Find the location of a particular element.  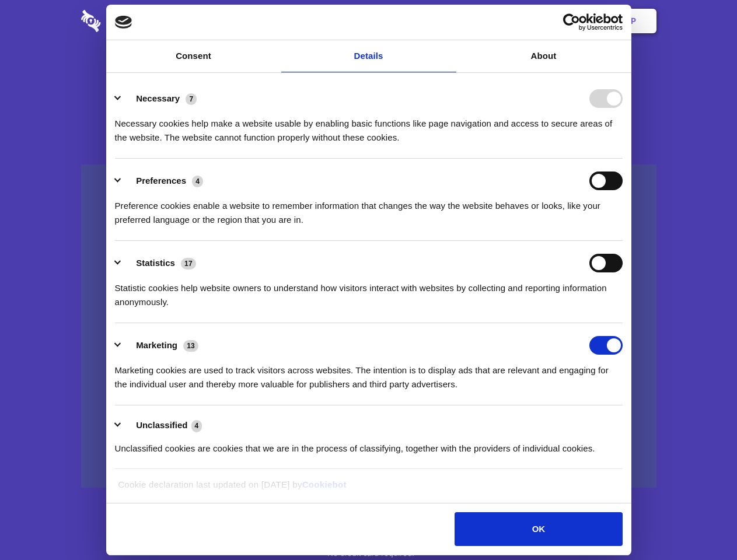

img: logo-wordmark-white-trans-d4663122ce5f474addd5e946df7df03e33cb6a1c49d2221995e7729f52c070b2.svg is located at coordinates (131, 21).